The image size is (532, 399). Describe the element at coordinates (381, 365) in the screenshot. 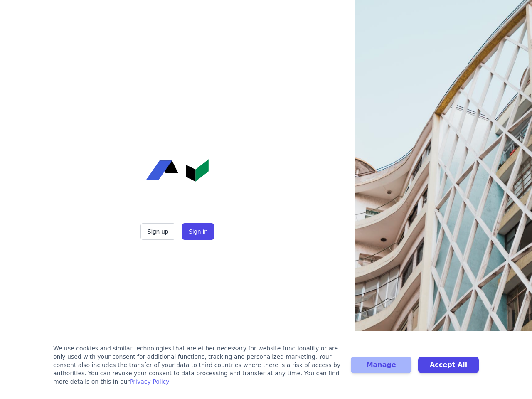

I see `button: Manage` at that location.